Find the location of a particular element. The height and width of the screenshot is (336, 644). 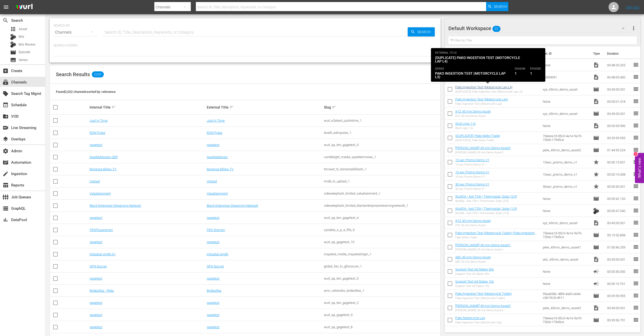

span: Create is located at coordinates (6, 71).